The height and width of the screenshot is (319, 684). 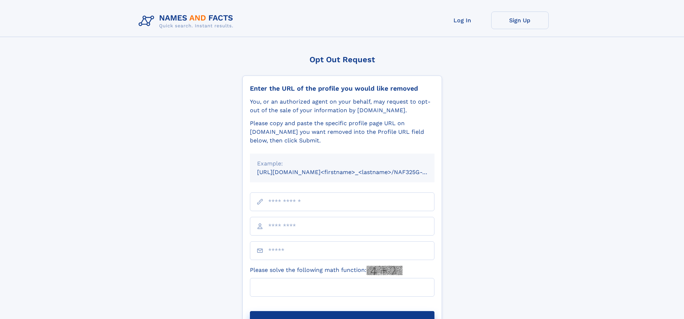 I want to click on a: Sign Up, so click(x=520, y=20).